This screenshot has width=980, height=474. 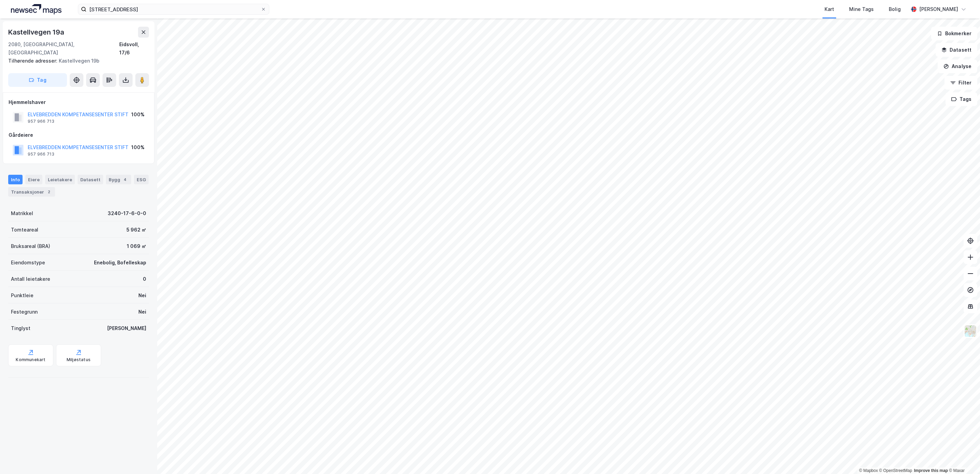 I want to click on div: Leietakere, so click(x=59, y=179).